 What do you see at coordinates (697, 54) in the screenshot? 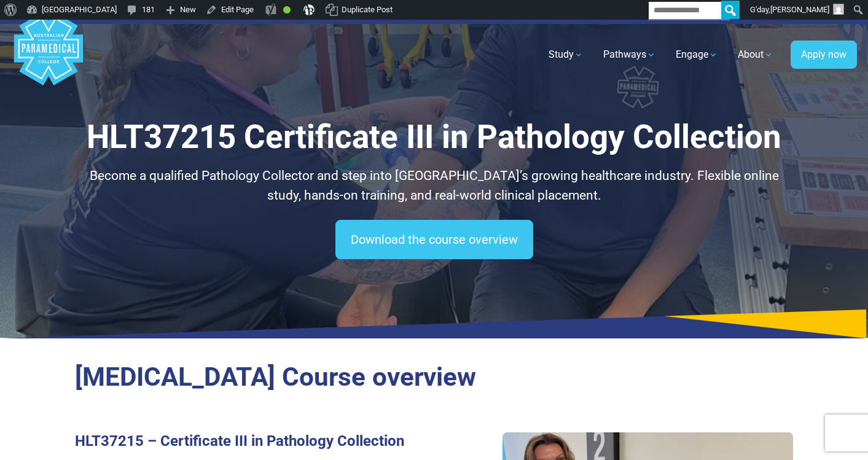
I see `a: Engage` at bounding box center [697, 54].